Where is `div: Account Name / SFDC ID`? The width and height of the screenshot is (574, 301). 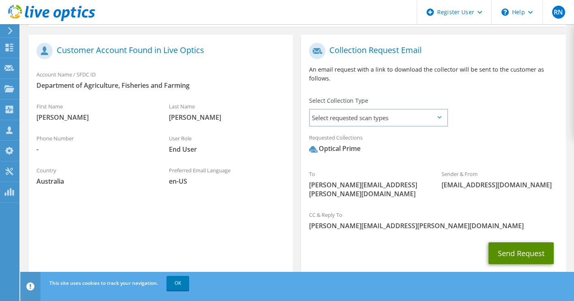
div: Account Name / SFDC ID is located at coordinates (160, 80).